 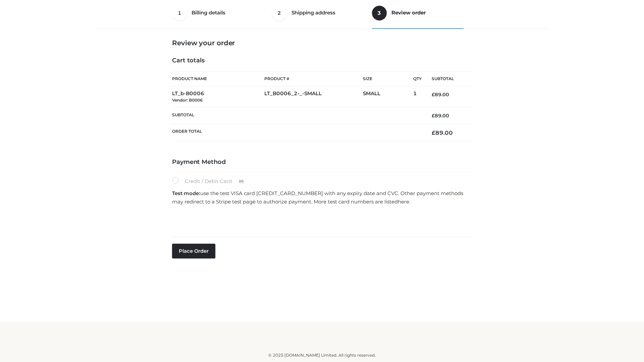 I want to click on strong: Test mode:, so click(x=186, y=193).